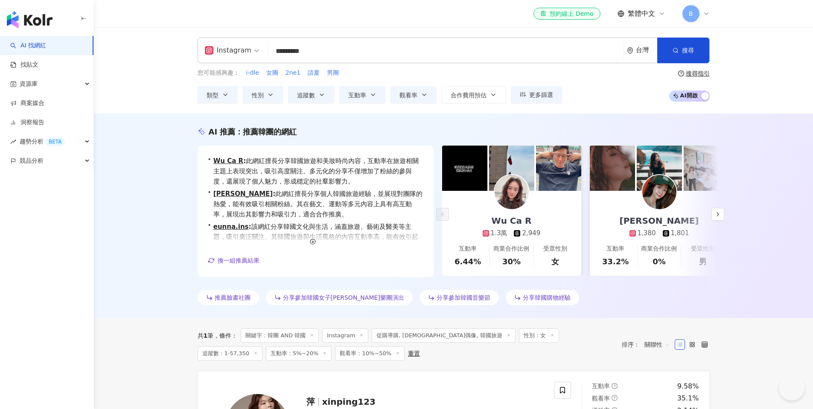 The width and height of the screenshot is (813, 409). What do you see at coordinates (228, 50) in the screenshot?
I see `div: Instagram` at bounding box center [228, 50].